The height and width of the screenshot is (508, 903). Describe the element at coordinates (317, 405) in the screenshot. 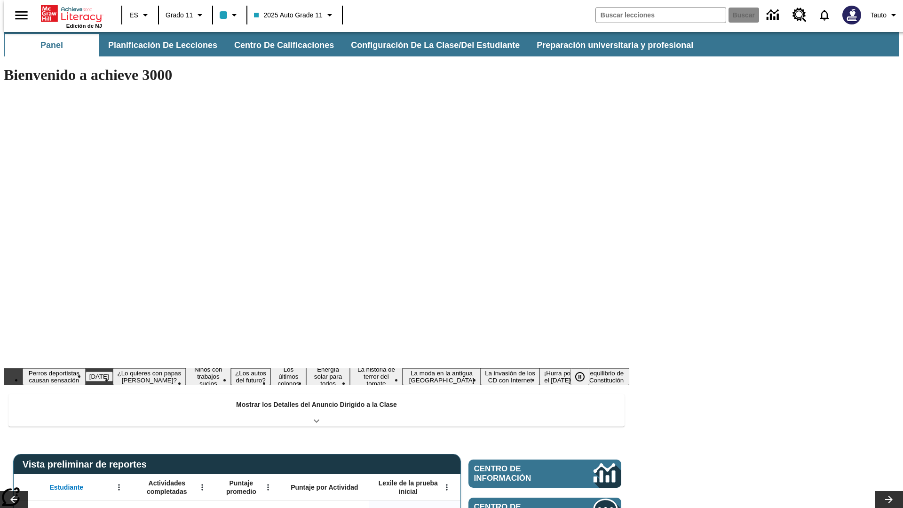

I see `p: Mostrar los Detalles del Anuncio Dirigido a la Clase` at that location.